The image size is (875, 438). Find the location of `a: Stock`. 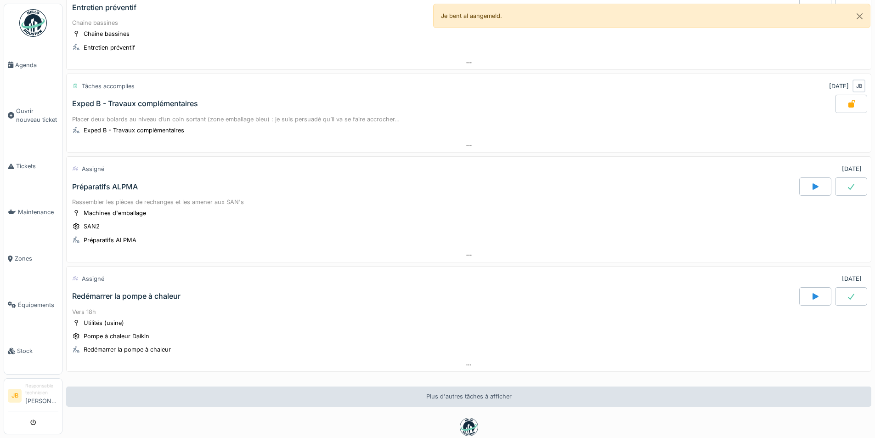

a: Stock is located at coordinates (33, 351).